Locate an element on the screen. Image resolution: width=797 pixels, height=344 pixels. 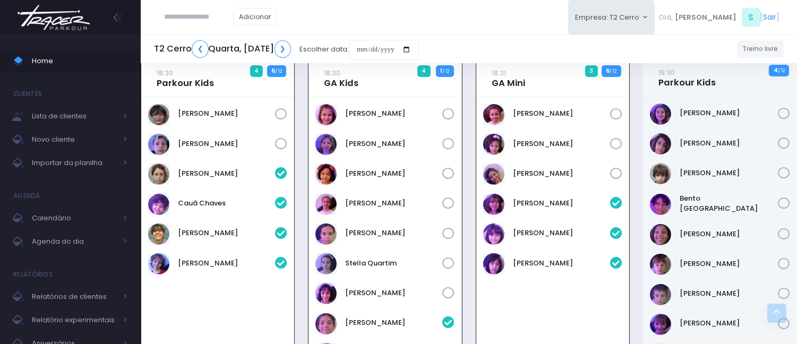
img: Manuela Marqui Medeiros Gomes is located at coordinates (494, 144).